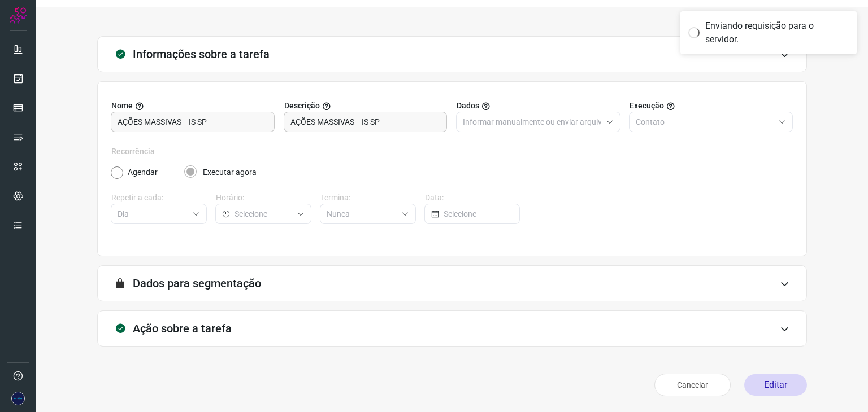 The image size is (868, 412). Describe the element at coordinates (18, 399) in the screenshot. I see `img: 67a33756c898f9af781d84244988c28e.png` at that location.